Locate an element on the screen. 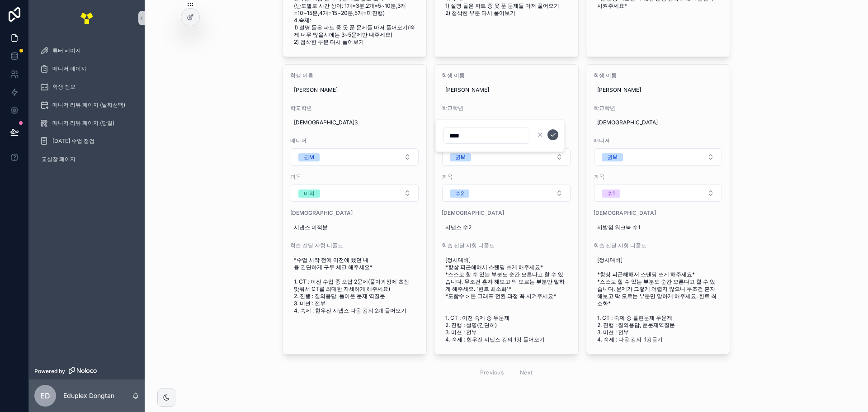  span: [정시대비] *항상 피곤해해서 스탠딩 쓰게 해주세요* *스스로 할 수 있는 부분도 순간 모른다고 할 수 있습니다. 무조건 혼자 해보고 딱 모르는 부분만 말하게 해주세요. '힌... is located at coordinates (506, 300).